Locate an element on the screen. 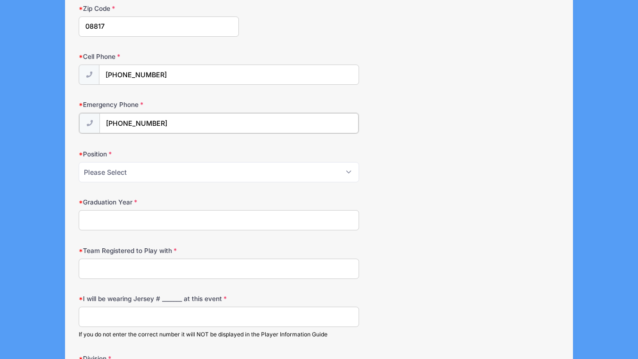 The height and width of the screenshot is (359, 638). label: Cell Phone is located at coordinates (159, 57).